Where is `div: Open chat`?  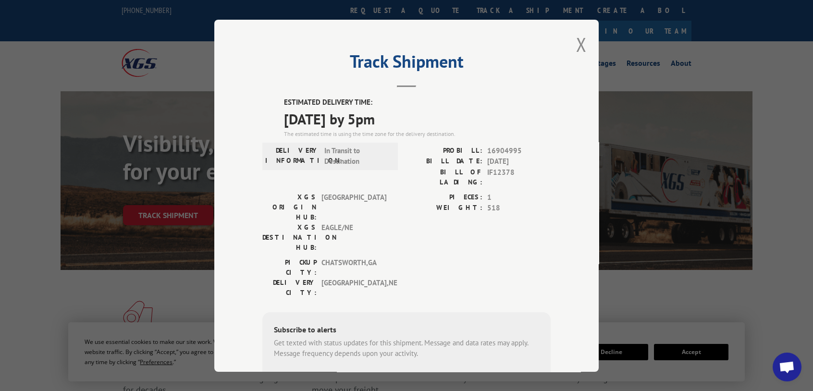
div: Open chat is located at coordinates (787, 367).